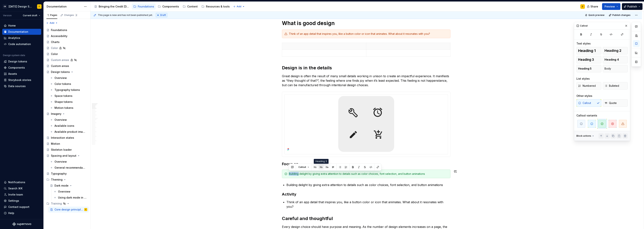 This screenshot has width=644, height=229. Describe the element at coordinates (71, 15) in the screenshot. I see `div: Changes` at that location.